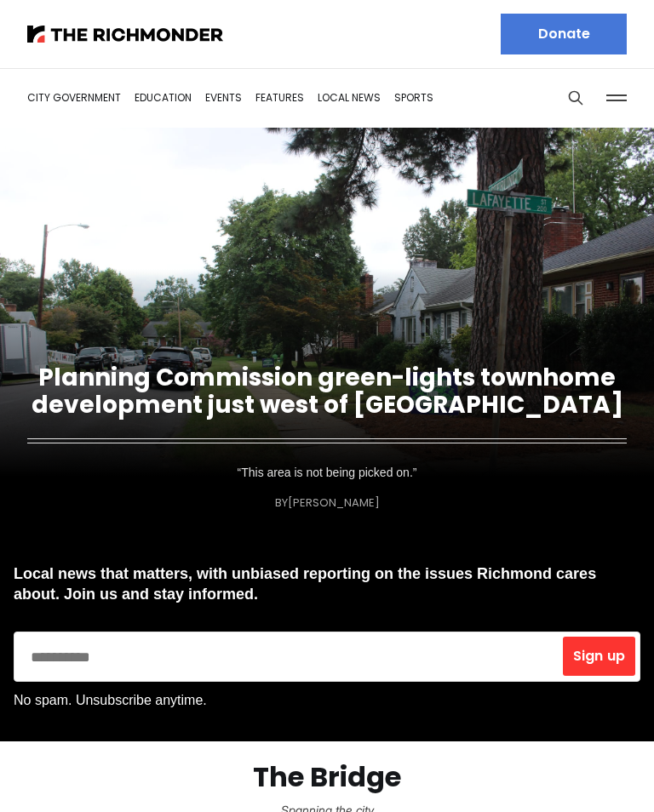  I want to click on img: The Richmonder, so click(126, 34).